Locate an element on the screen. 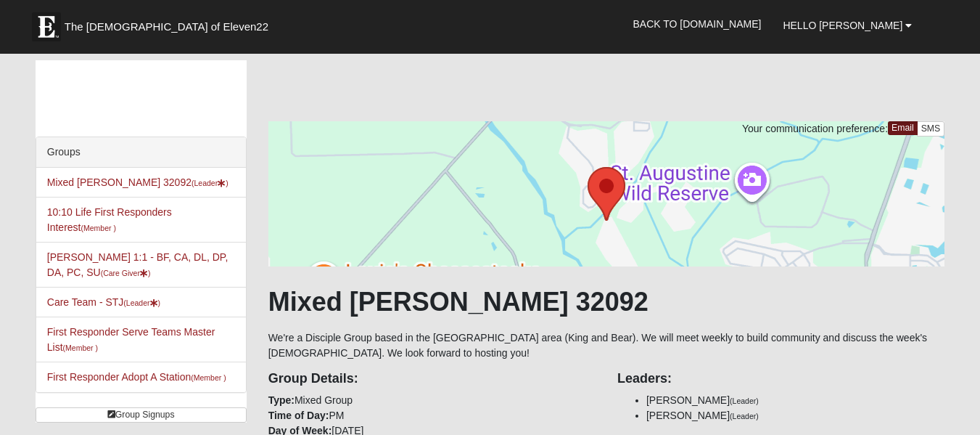 Image resolution: width=980 pixels, height=435 pixels. small: (Leader) is located at coordinates (744, 401).